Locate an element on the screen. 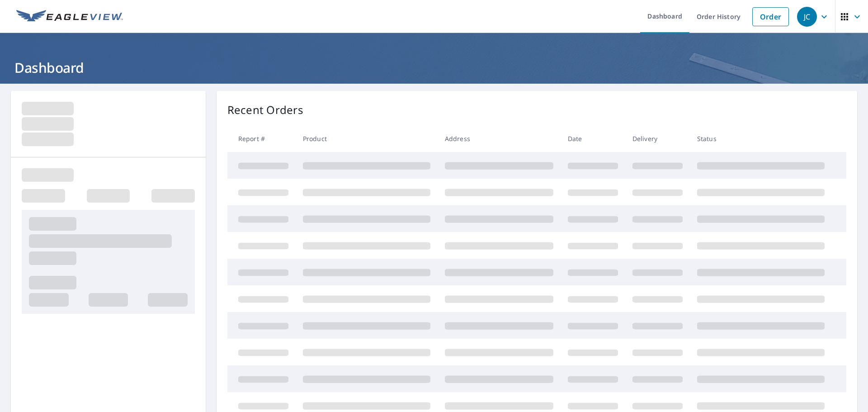 The width and height of the screenshot is (868, 412). th: Address is located at coordinates (499, 138).